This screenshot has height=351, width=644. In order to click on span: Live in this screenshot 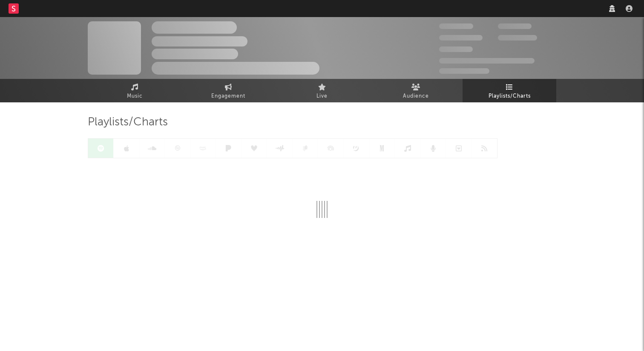, I will do `click(322, 97)`.